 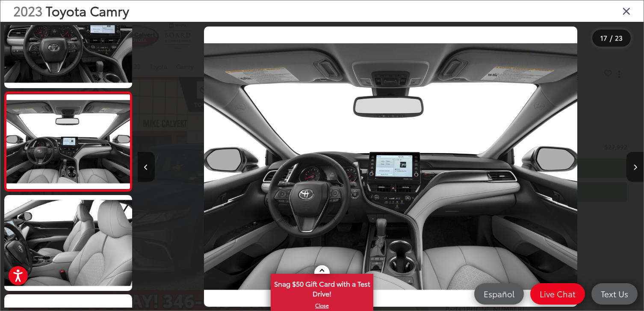 What do you see at coordinates (146, 167) in the screenshot?
I see `button: Previous image` at bounding box center [146, 167].